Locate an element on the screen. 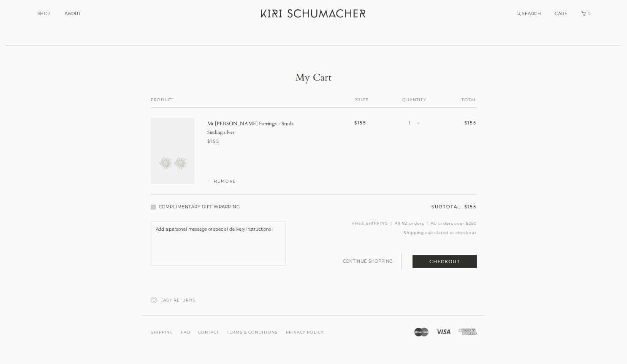 The width and height of the screenshot is (627, 364). a: Shipping is located at coordinates (162, 332).